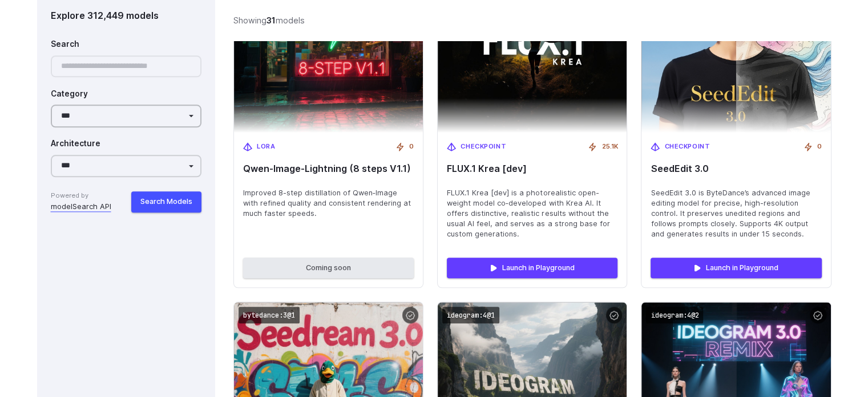 The image size is (868, 397). I want to click on span: FLUX.1 Krea [dev], so click(532, 168).